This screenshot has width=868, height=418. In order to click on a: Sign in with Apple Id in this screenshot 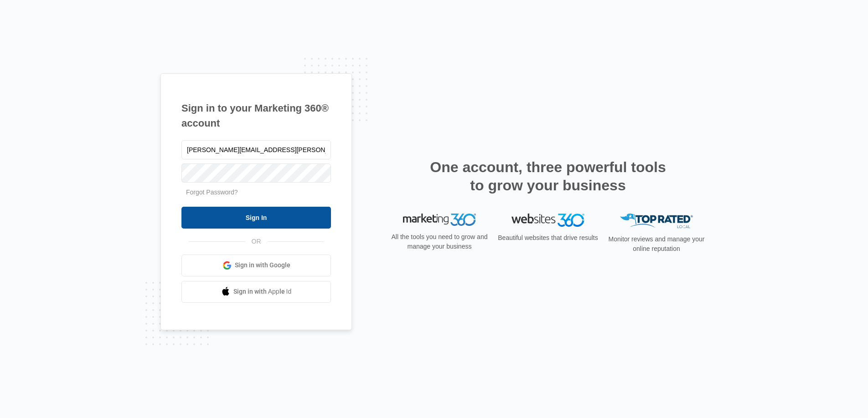, I will do `click(256, 292)`.